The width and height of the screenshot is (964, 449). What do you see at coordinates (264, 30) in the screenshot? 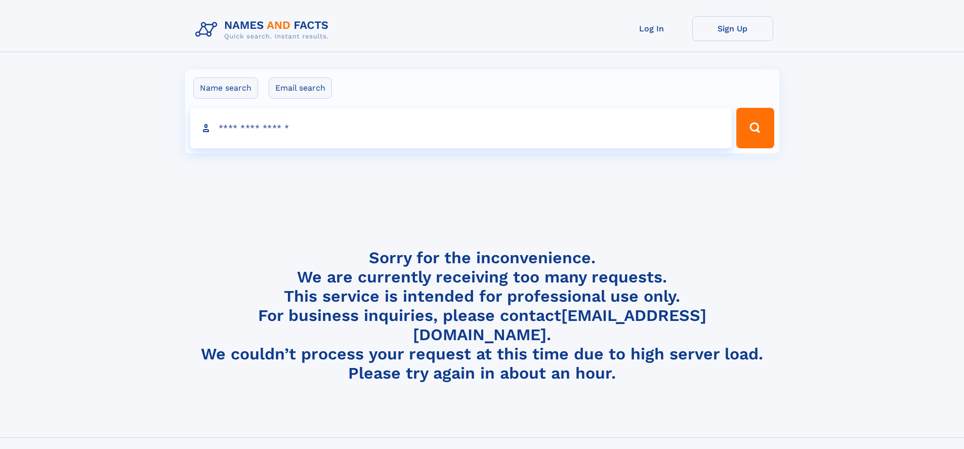
I see `img: Logo Names and Facts` at bounding box center [264, 30].